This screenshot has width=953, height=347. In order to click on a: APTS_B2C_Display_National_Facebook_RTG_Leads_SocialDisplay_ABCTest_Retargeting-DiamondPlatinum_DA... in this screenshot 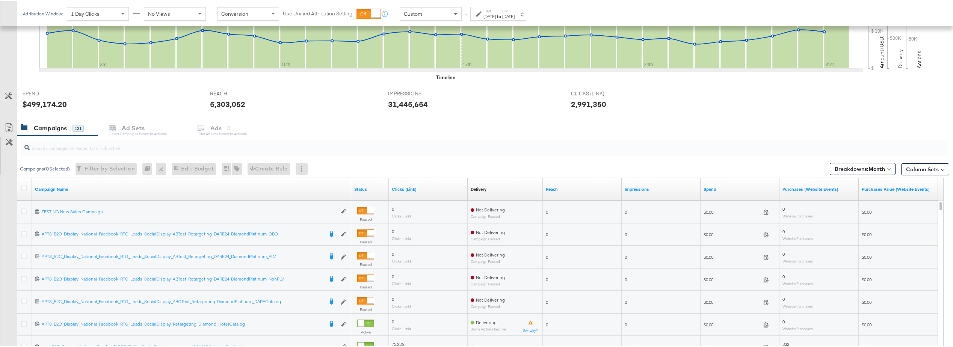, I will do `click(183, 301)`.